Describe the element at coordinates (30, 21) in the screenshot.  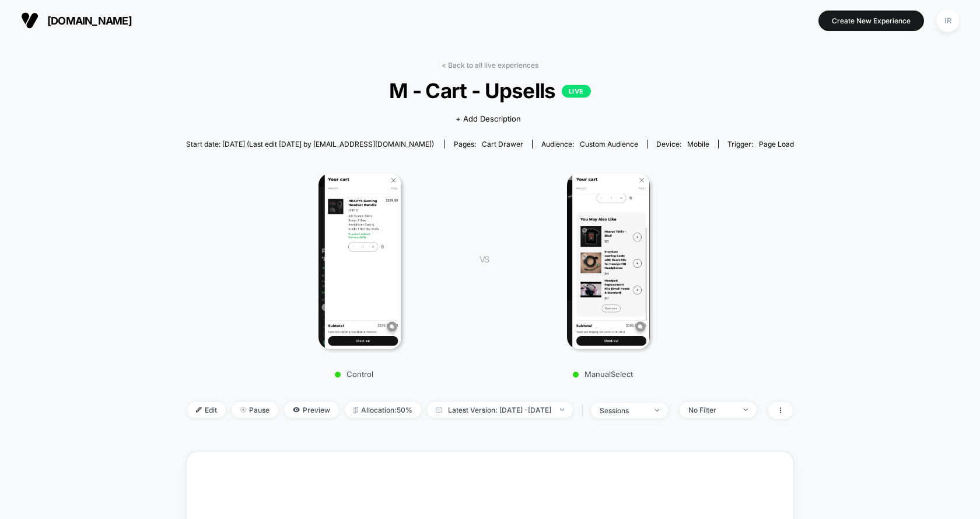
I see `img: Visually logo` at that location.